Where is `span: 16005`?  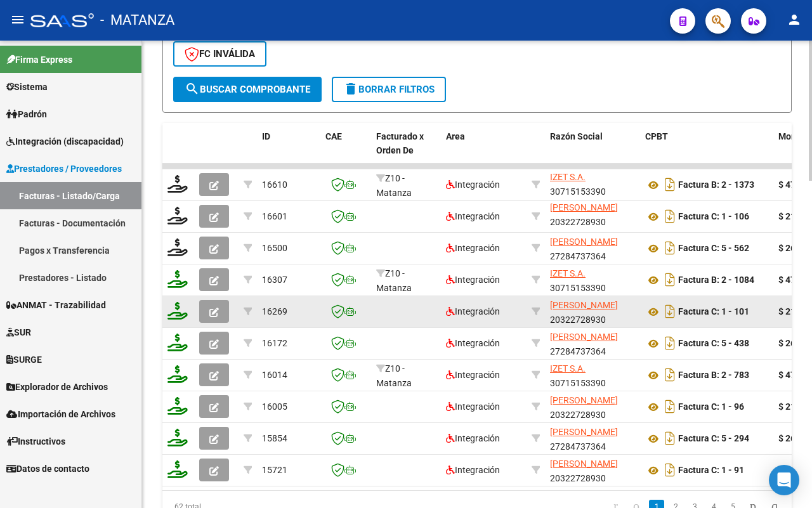
span: 16005 is located at coordinates (274, 407).